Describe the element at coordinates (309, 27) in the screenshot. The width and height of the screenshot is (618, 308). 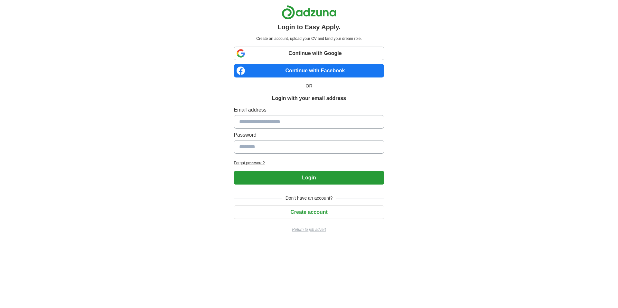
I see `h1: Login to Easy Apply.` at that location.